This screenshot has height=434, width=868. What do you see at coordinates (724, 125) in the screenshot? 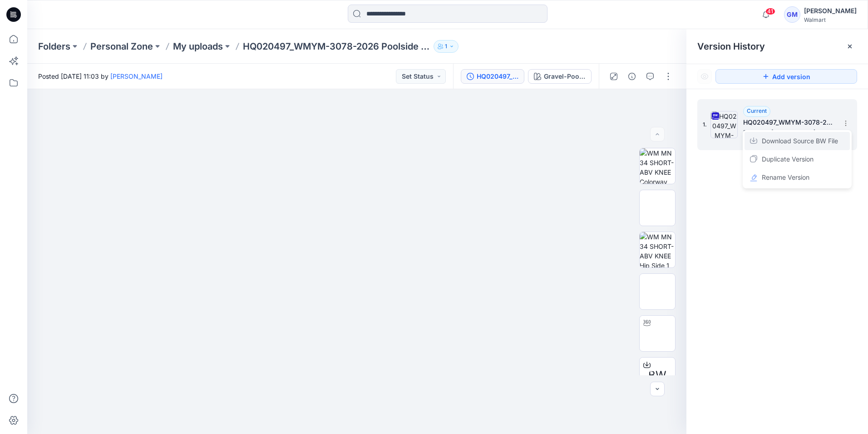
I see `img: HQ020497_WMYM-3078-2026 Poolside Short (set) Inseam 6"_Full Colorway` at bounding box center [724, 125].